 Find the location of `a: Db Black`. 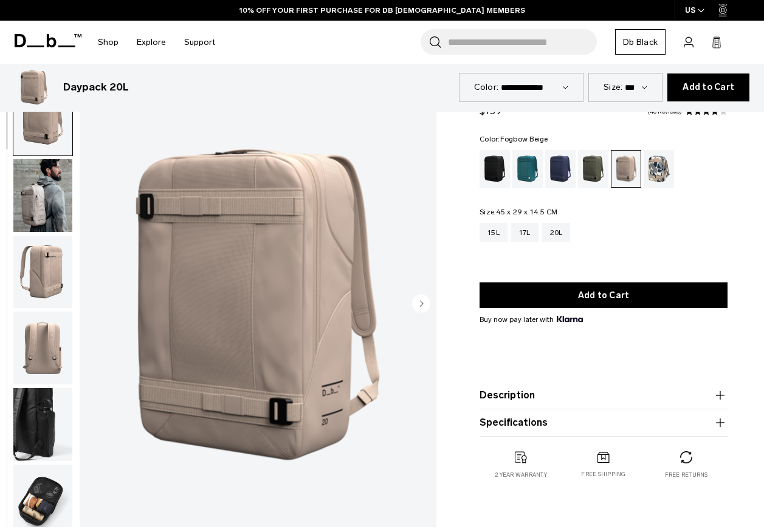

a: Db Black is located at coordinates (640, 42).